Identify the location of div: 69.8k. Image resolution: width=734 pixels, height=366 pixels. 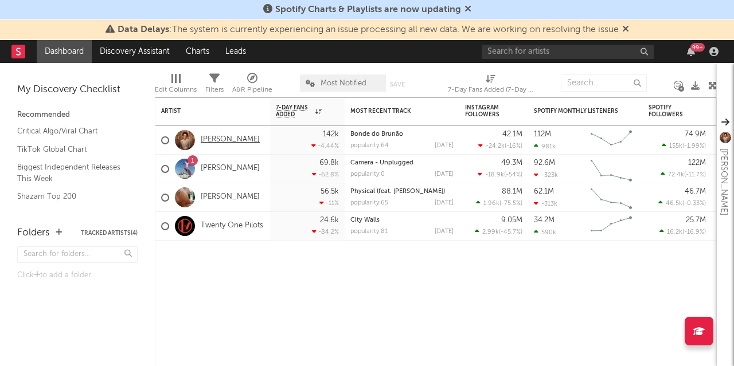
(329, 163).